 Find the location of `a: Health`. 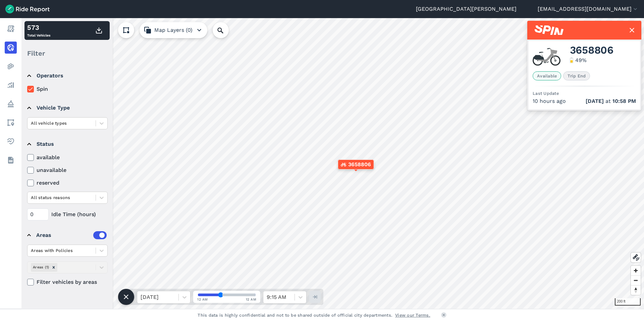

a: Health is located at coordinates (11, 141).